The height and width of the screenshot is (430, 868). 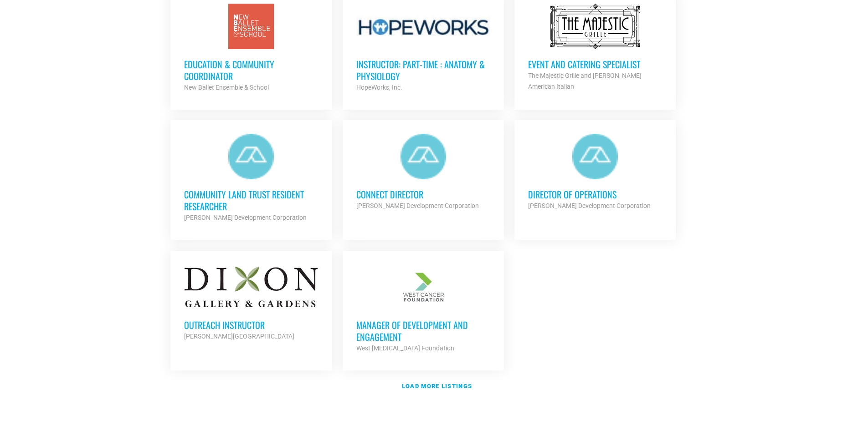 What do you see at coordinates (423, 331) in the screenshot?
I see `h3: Manager of Development and Engagement` at bounding box center [423, 331].